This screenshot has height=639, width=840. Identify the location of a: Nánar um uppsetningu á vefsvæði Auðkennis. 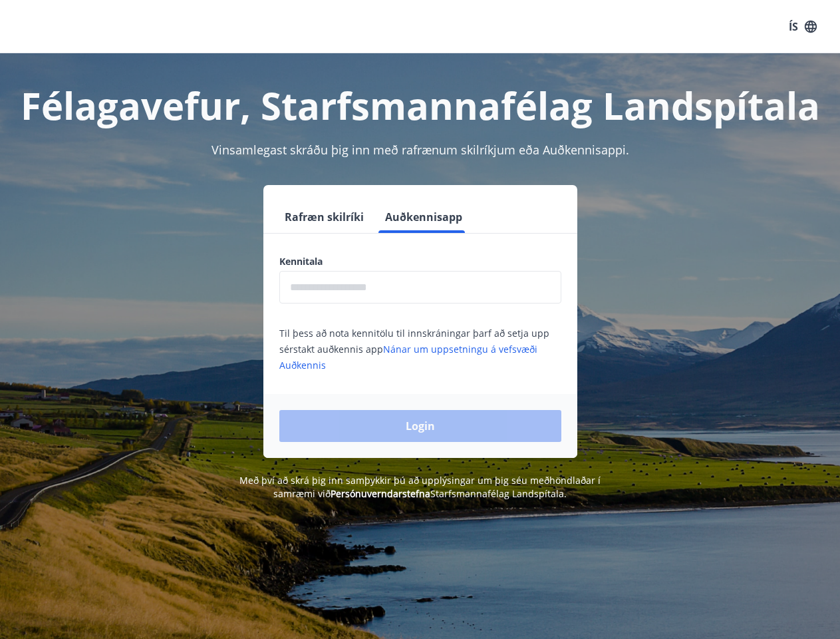
(408, 357).